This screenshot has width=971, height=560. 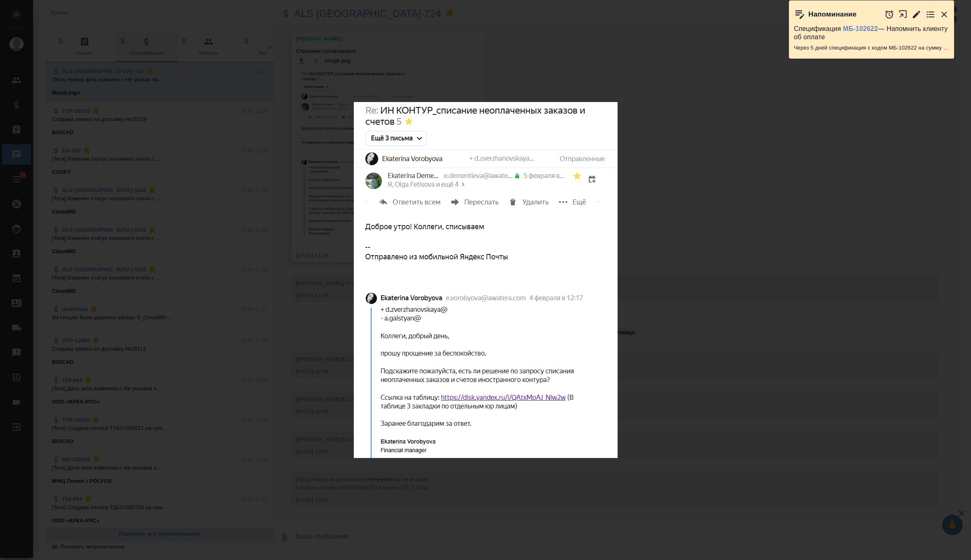 What do you see at coordinates (486, 280) in the screenshot?
I see `img: image.png` at bounding box center [486, 280].